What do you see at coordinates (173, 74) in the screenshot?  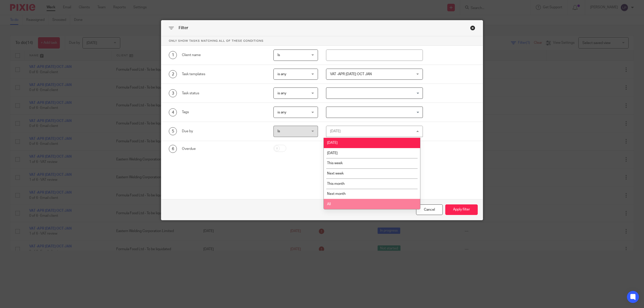 I see `div: 2` at bounding box center [173, 74].